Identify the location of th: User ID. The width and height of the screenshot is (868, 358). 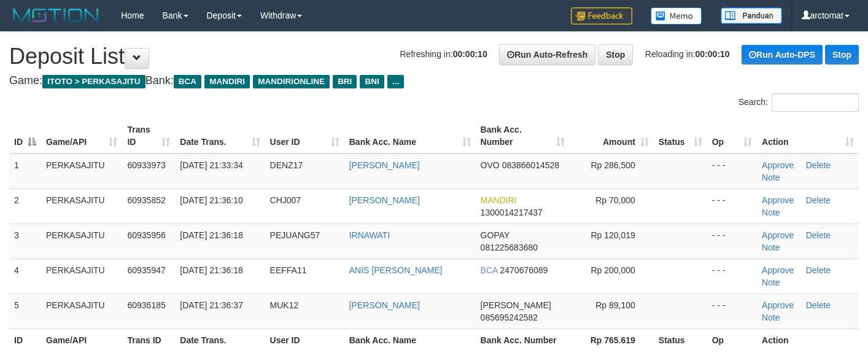
(305, 339).